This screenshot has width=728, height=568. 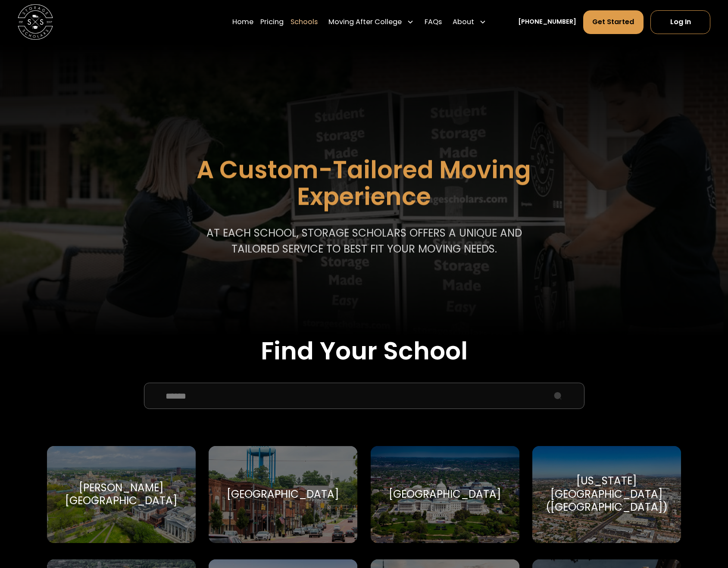 What do you see at coordinates (363, 241) in the screenshot?
I see `p: At each school, storage scholars offers a unique and tailored service to best fit your Moving needs.` at bounding box center [363, 241].